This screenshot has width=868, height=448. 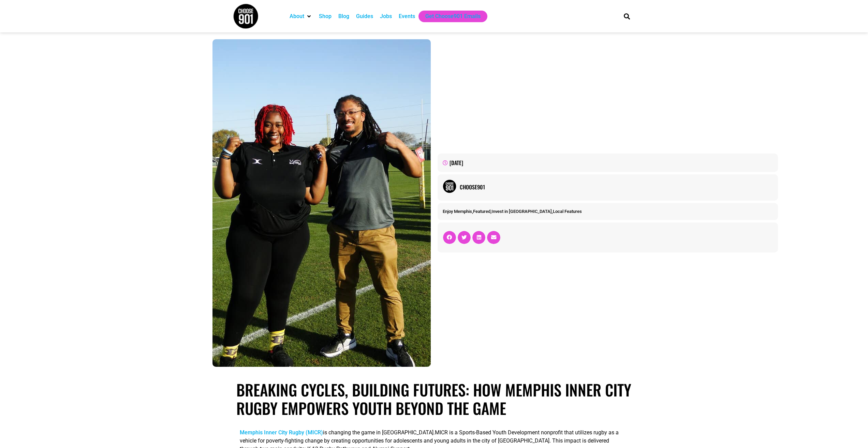 I want to click on div: Events, so click(x=407, y=16).